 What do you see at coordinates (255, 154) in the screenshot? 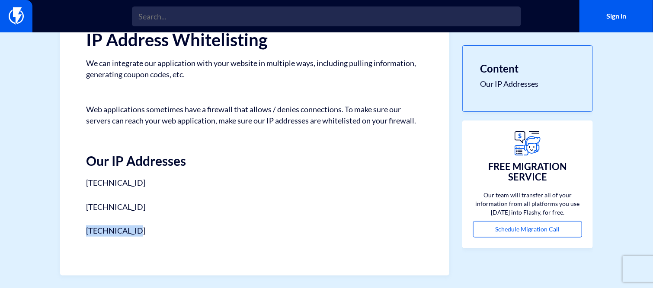
I see `h2: Our IP Addresses` at bounding box center [255, 154].